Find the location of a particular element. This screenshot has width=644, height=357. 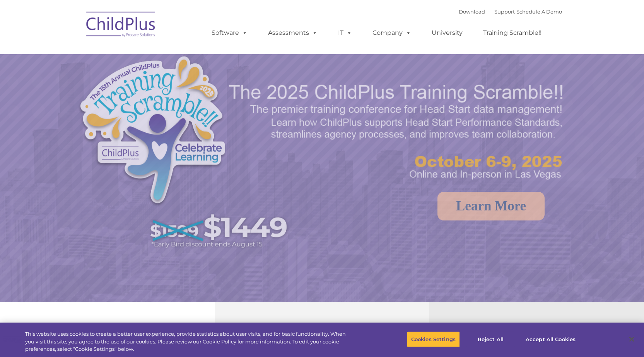

a: Download is located at coordinates (472, 12).